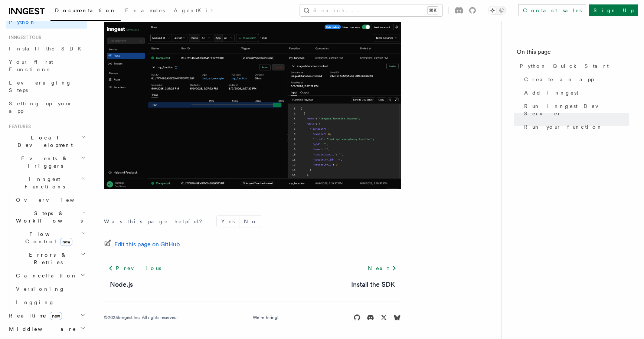 Image resolution: width=644 pixels, height=339 pixels. What do you see at coordinates (47, 22) in the screenshot?
I see `a: Python` at bounding box center [47, 22].